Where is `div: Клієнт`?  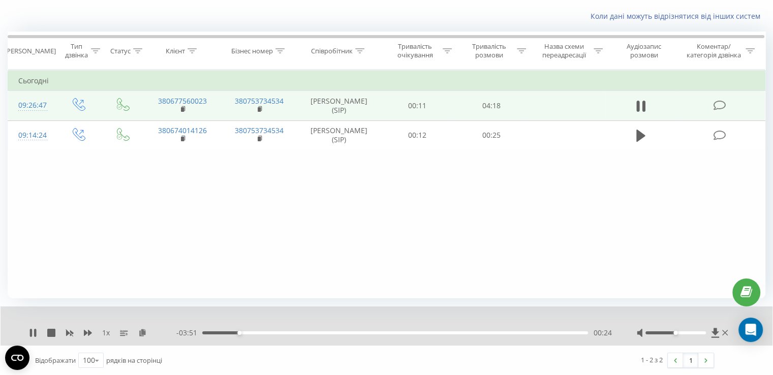 div: Клієнт is located at coordinates (175, 51).